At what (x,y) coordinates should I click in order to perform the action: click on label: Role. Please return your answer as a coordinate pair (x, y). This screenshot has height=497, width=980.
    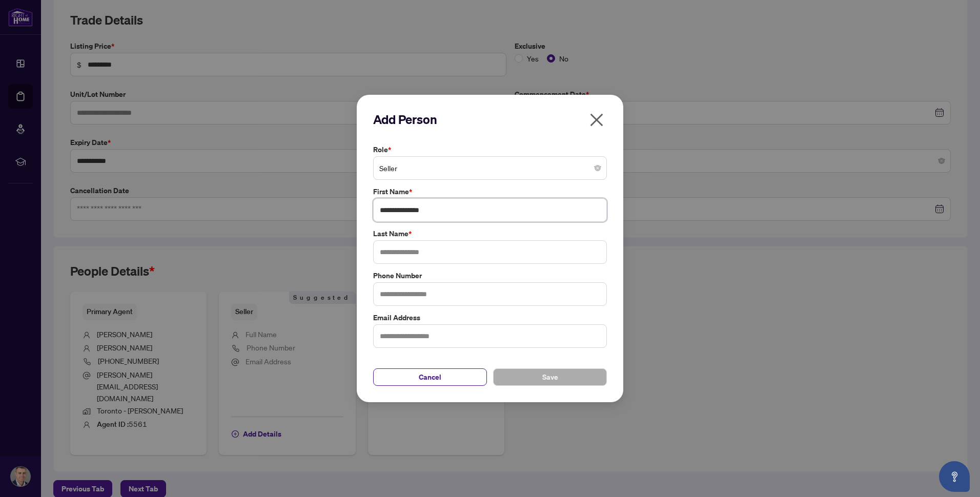
    Looking at the image, I should click on (490, 150).